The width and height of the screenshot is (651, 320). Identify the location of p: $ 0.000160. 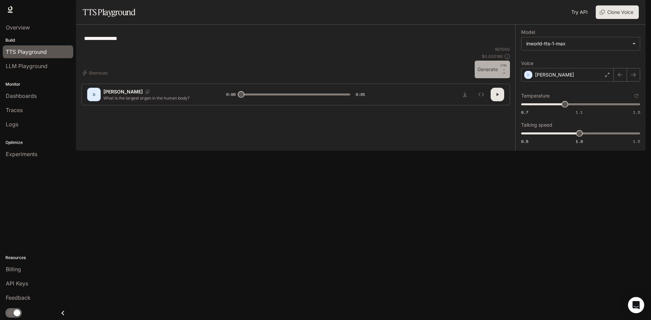
(492, 56).